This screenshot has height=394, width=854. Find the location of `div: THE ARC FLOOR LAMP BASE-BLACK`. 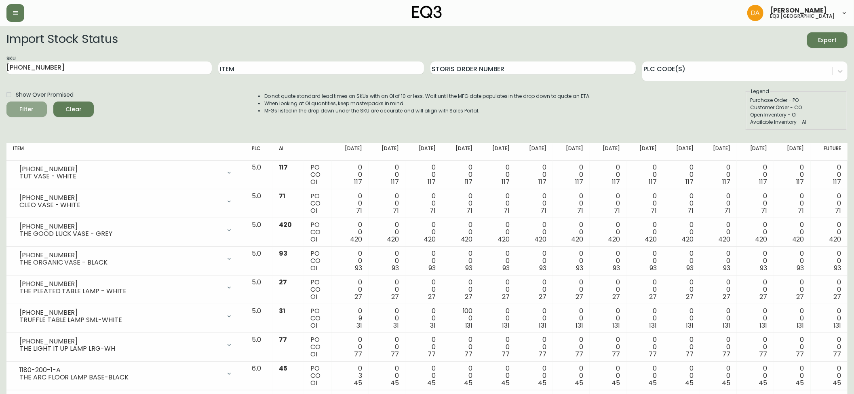

div: THE ARC FLOOR LAMP BASE-BLACK is located at coordinates (120, 377).